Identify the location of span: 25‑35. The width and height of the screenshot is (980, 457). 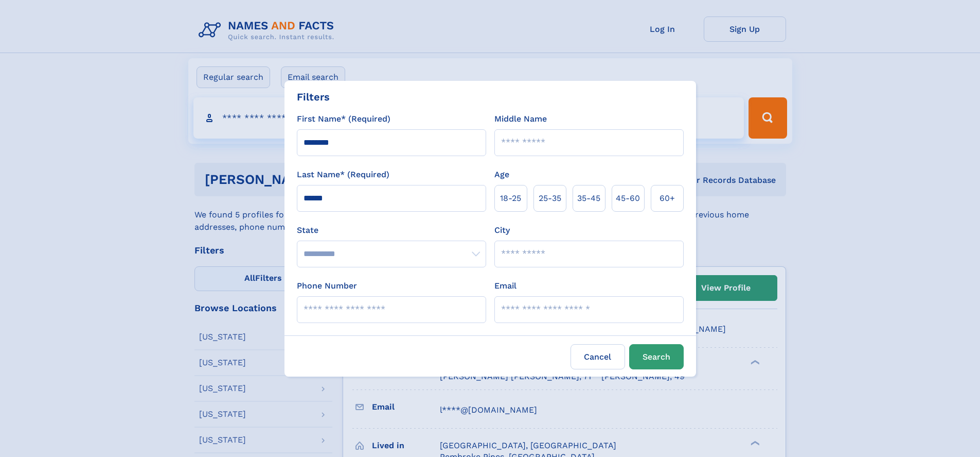
(550, 198).